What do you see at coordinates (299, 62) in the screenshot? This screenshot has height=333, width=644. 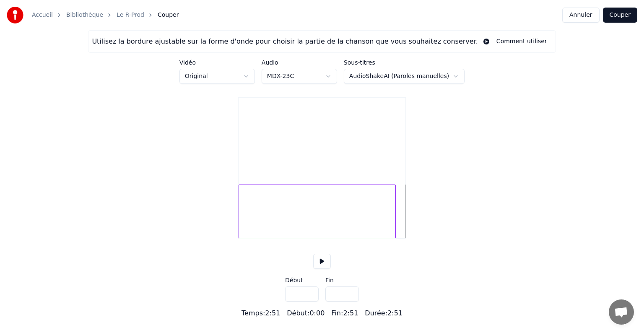 I see `label: Audio` at bounding box center [299, 62].